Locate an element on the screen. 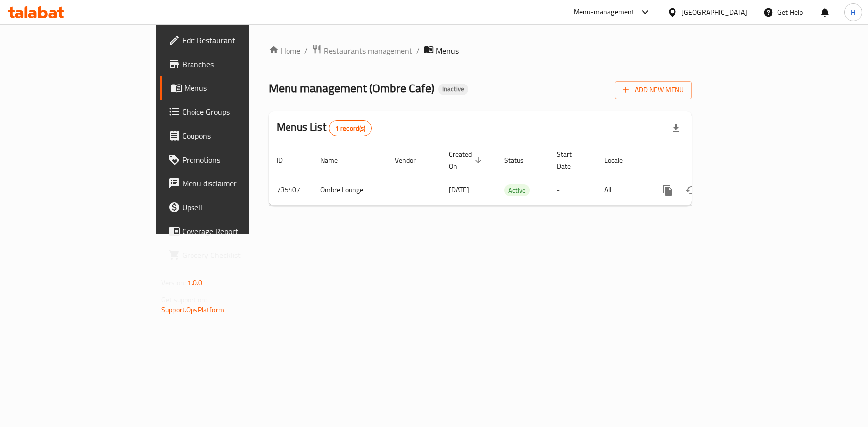  td: All is located at coordinates (622, 190).